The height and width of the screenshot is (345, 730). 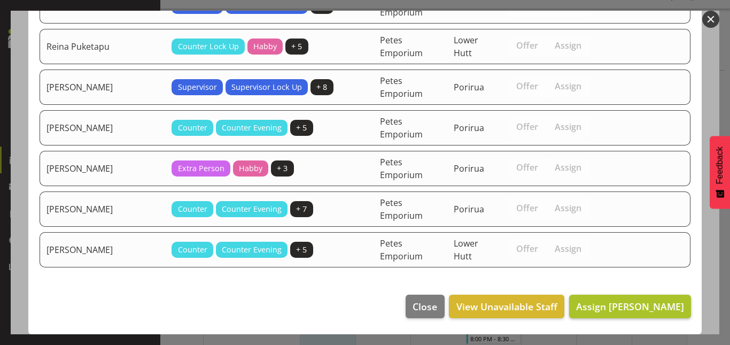 I want to click on span: Supervisor, so click(x=197, y=87).